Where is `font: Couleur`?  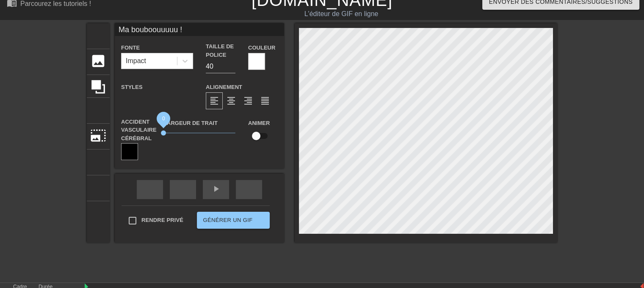 font: Couleur is located at coordinates (262, 48).